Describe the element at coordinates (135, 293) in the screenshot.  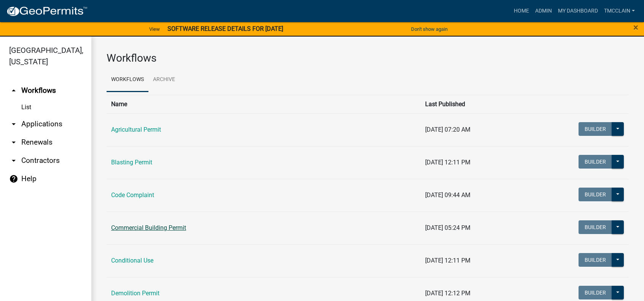
I see `a: Demolition Permit` at that location.